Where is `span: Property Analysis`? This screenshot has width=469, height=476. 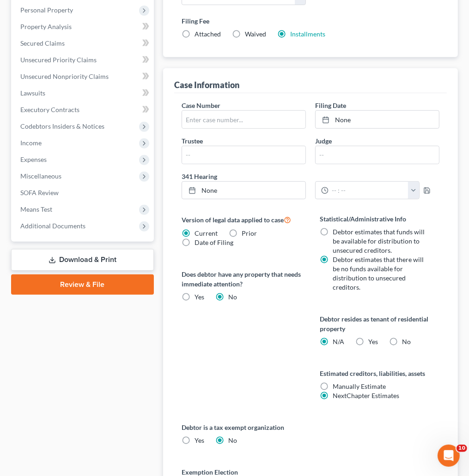 span: Property Analysis is located at coordinates (46, 26).